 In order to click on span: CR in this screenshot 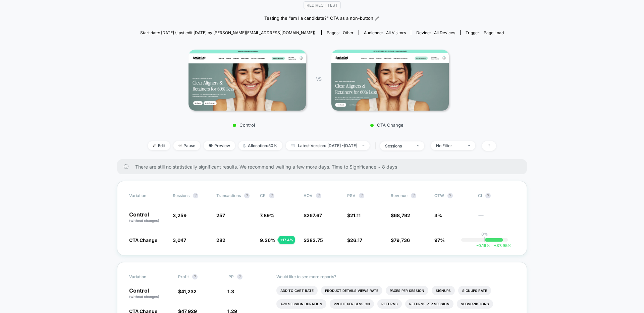, I will do `click(262, 195)`.